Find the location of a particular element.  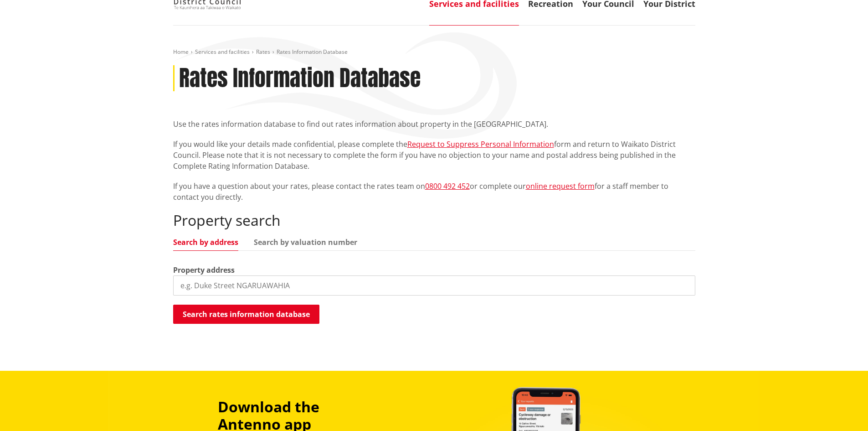

h1: Rates Information Database is located at coordinates (300, 78).